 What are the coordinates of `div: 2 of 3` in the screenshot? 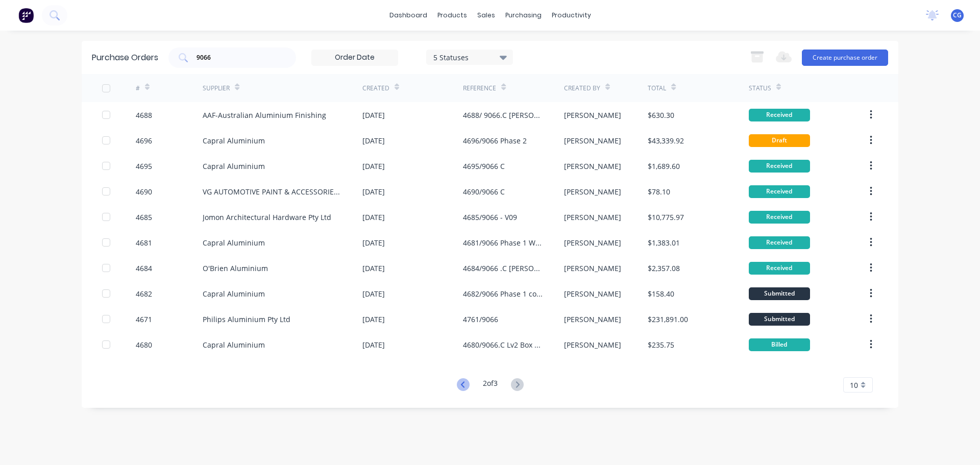 It's located at (490, 385).